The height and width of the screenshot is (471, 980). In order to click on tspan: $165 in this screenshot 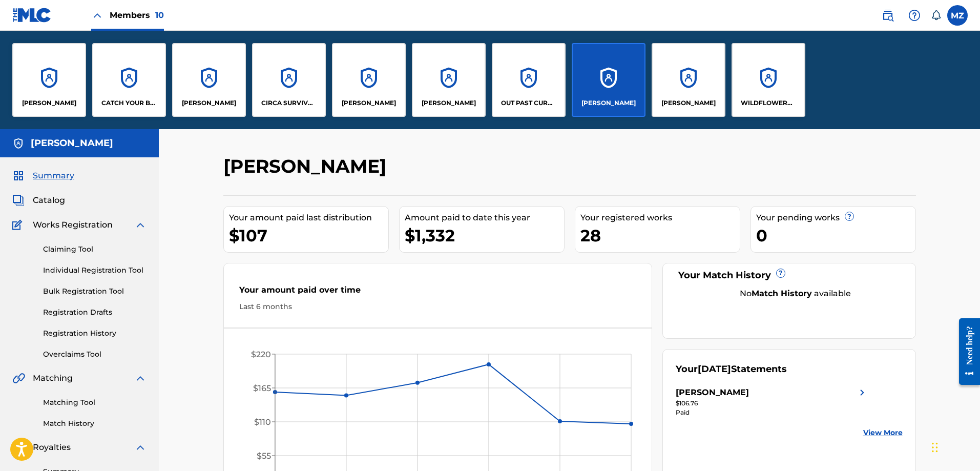, I will do `click(261, 388)`.